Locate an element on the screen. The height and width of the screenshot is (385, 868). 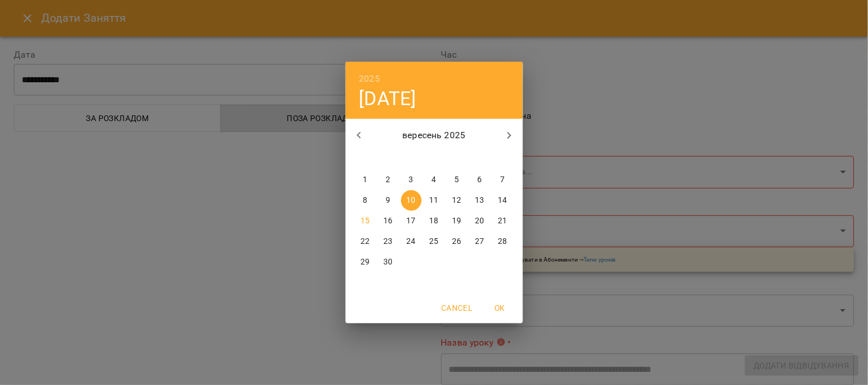
button: 30 is located at coordinates (389, 262).